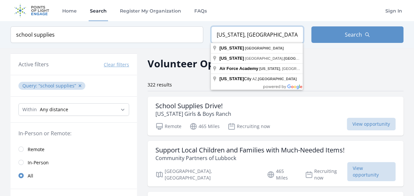  What do you see at coordinates (275, 163) in the screenshot?
I see `a: Support Local Children and Families with Much-Needed Items! Community Partners of Lubbock [GEOGRA...` at bounding box center [275, 163].